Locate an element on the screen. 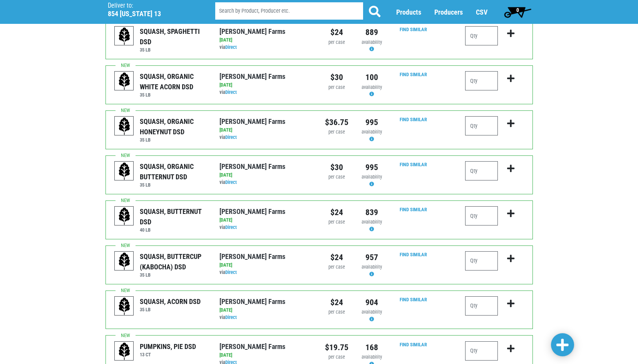  div: SQUASH, ORGANIC BUTTERNUT DSD is located at coordinates (174, 172).